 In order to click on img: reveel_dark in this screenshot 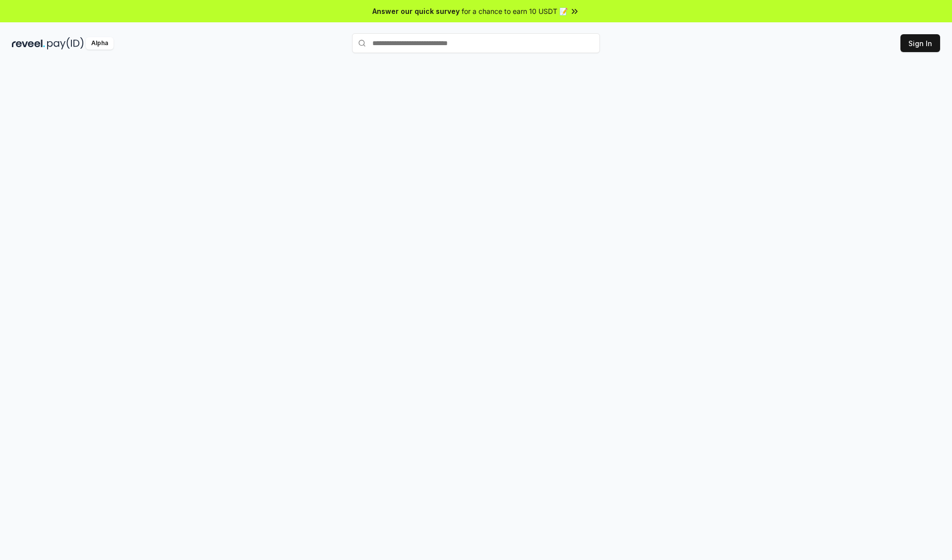, I will do `click(28, 43)`.